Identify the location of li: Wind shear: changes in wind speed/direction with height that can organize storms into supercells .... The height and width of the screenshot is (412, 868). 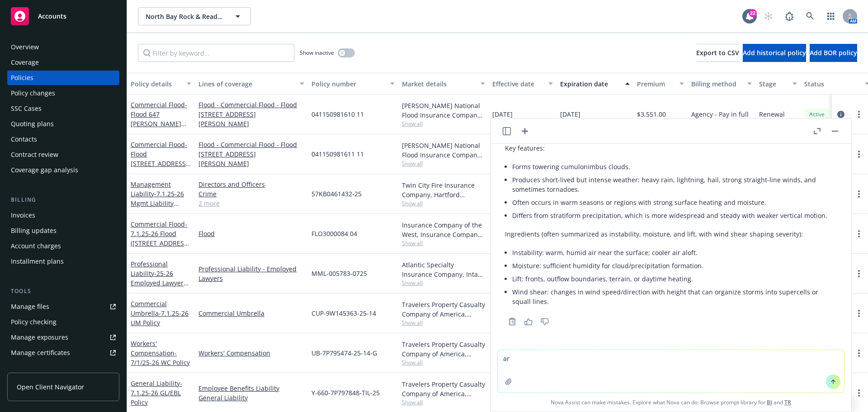
(675, 296).